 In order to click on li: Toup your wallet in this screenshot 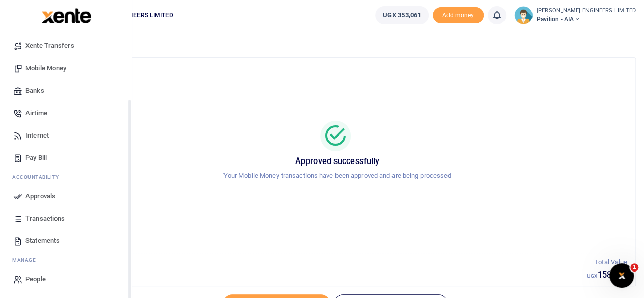, I will do `click(458, 16)`.